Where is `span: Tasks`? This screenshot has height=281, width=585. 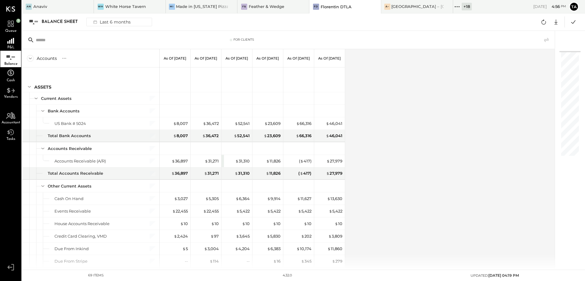
span: Tasks is located at coordinates (11, 139).